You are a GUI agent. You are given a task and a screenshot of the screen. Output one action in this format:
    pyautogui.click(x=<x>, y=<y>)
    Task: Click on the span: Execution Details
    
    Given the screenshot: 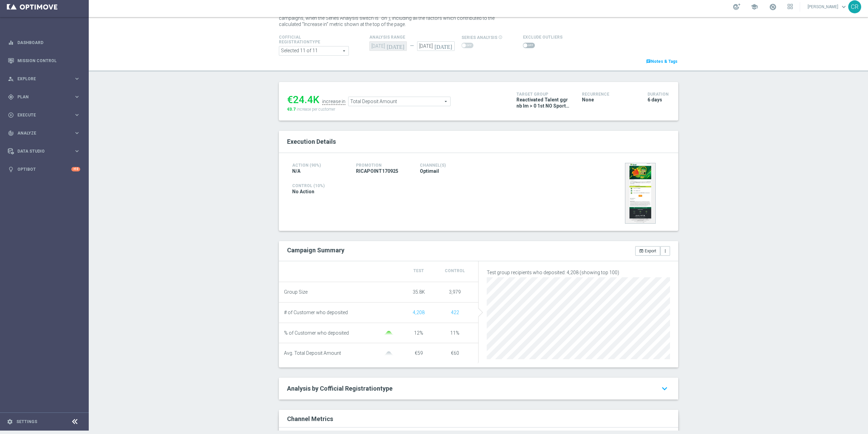 What is the action you would take?
    pyautogui.click(x=312, y=142)
    